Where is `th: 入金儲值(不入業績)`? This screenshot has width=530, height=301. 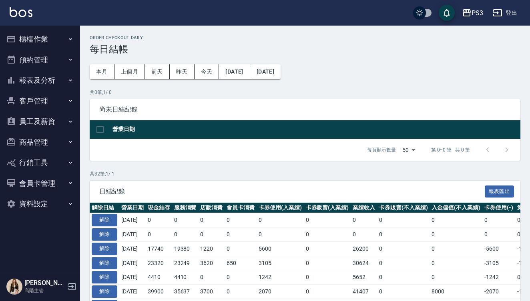 th: 入金儲值(不入業績) is located at coordinates (456, 208).